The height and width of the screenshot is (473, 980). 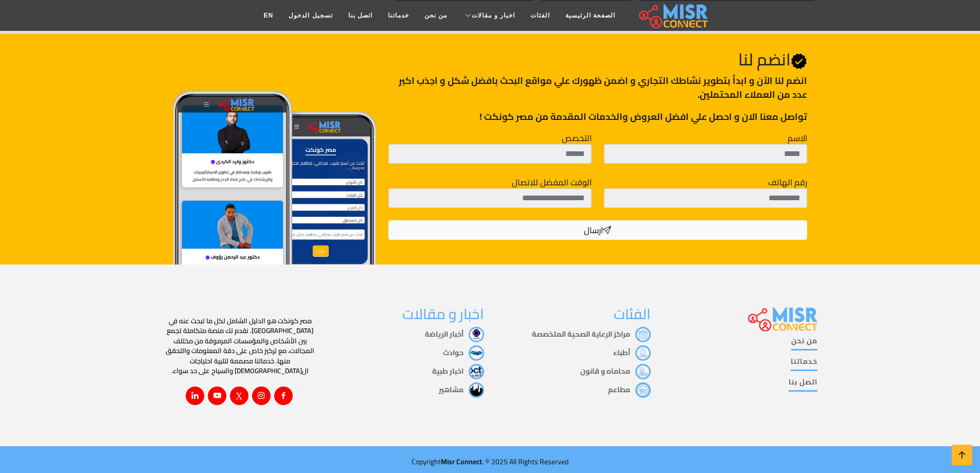 What do you see at coordinates (493, 15) in the screenshot?
I see `span: اخبار و مقالات` at bounding box center [493, 15].